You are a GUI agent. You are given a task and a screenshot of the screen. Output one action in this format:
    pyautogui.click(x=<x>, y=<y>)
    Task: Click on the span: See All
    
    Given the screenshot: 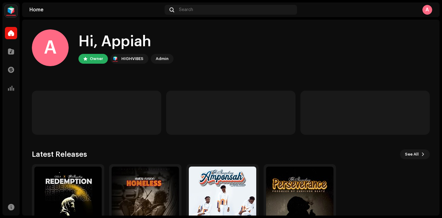 What is the action you would take?
    pyautogui.click(x=412, y=155)
    